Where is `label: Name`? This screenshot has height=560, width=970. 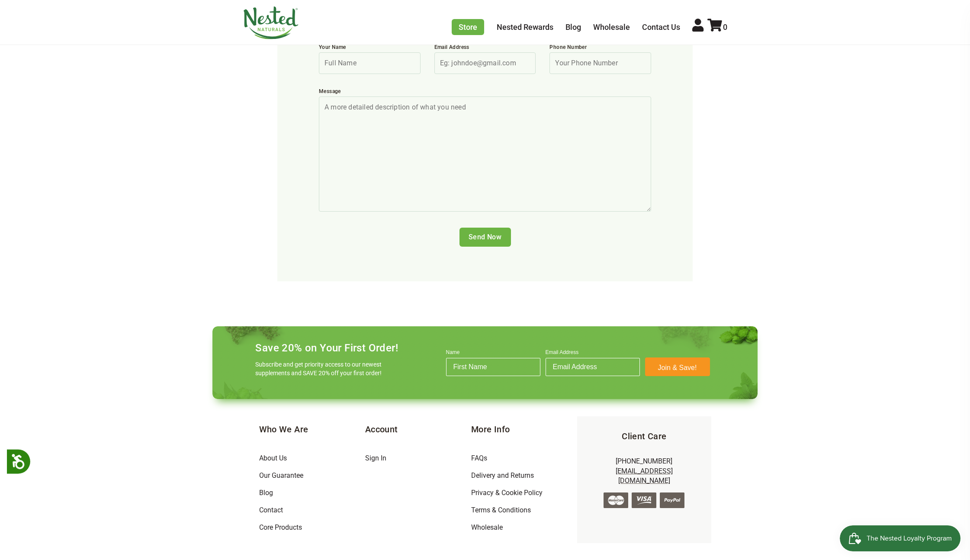
label: Name is located at coordinates (493, 353).